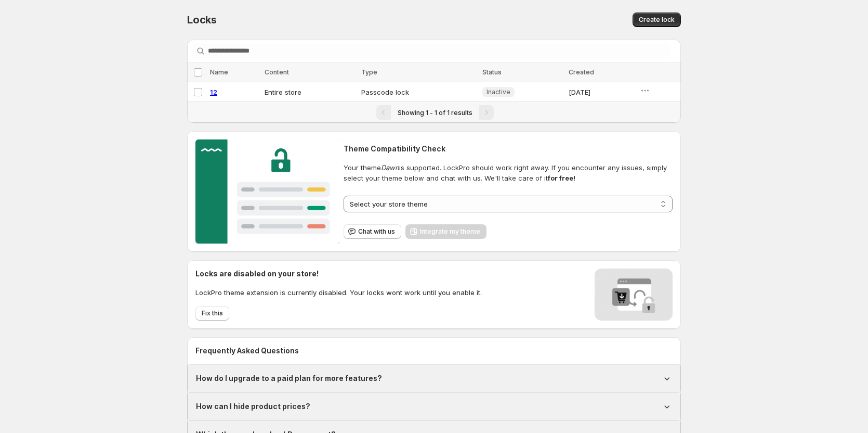 The width and height of the screenshot is (868, 433). What do you see at coordinates (418, 92) in the screenshot?
I see `td: Passcode lock` at bounding box center [418, 92].